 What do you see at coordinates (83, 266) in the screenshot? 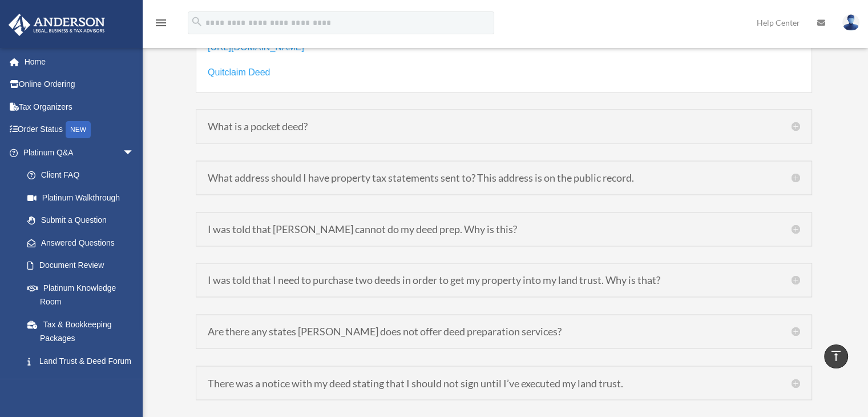
I see `a: Document Review` at bounding box center [83, 266].